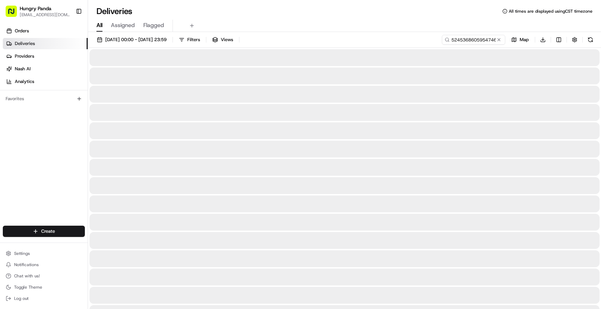 The height and width of the screenshot is (309, 601). What do you see at coordinates (45, 44) in the screenshot?
I see `a: Deliveries` at bounding box center [45, 44].